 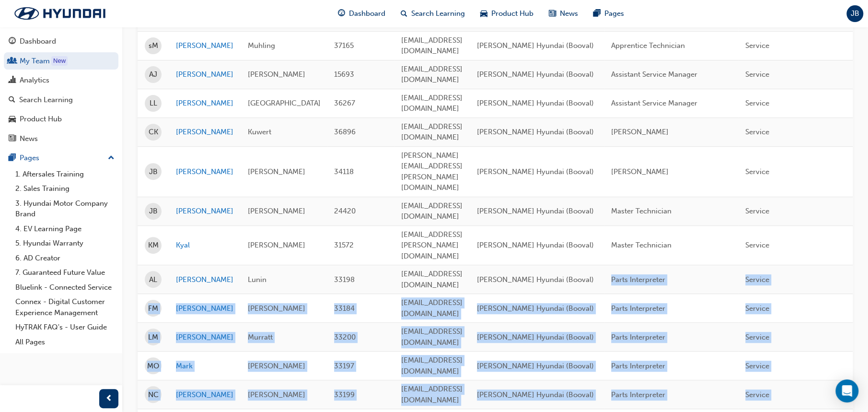 What do you see at coordinates (205, 245) in the screenshot?
I see `a: Kyal` at bounding box center [205, 245].